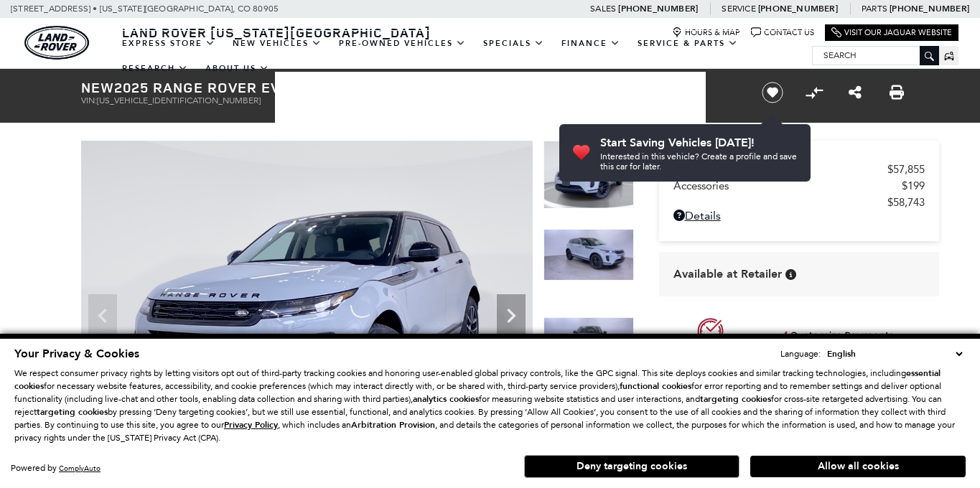 The width and height of the screenshot is (980, 488). Describe the element at coordinates (169, 43) in the screenshot. I see `a: EXPRESS STORE` at that location.